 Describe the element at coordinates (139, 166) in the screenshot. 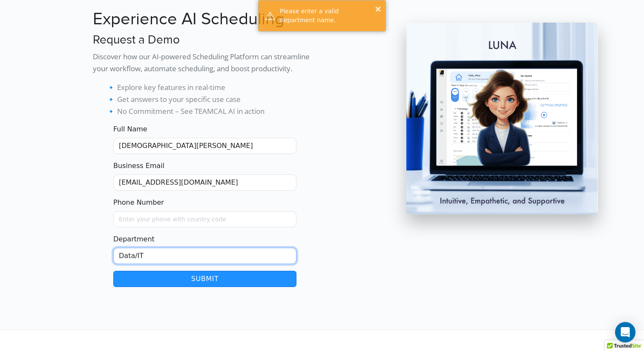

I see `label: Business Email` at that location.